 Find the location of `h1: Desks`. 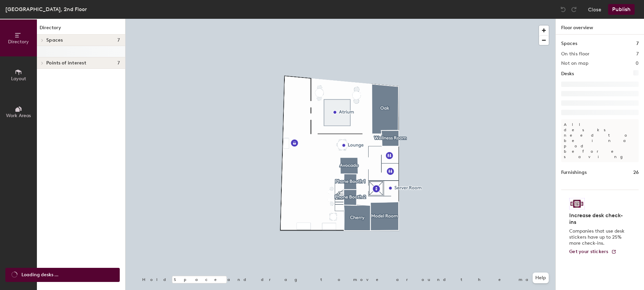

h1: Desks is located at coordinates (567, 74).